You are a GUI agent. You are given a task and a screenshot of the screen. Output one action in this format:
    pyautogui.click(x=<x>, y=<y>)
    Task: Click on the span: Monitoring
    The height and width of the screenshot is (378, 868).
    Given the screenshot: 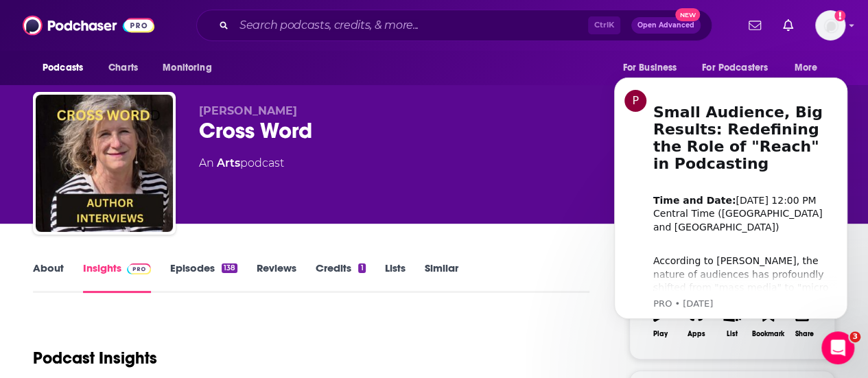 What is the action you would take?
    pyautogui.click(x=187, y=68)
    